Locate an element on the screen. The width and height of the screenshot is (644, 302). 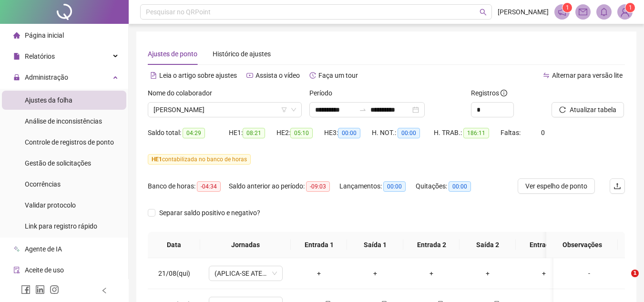
span: Relatórios is located at coordinates (39, 56).